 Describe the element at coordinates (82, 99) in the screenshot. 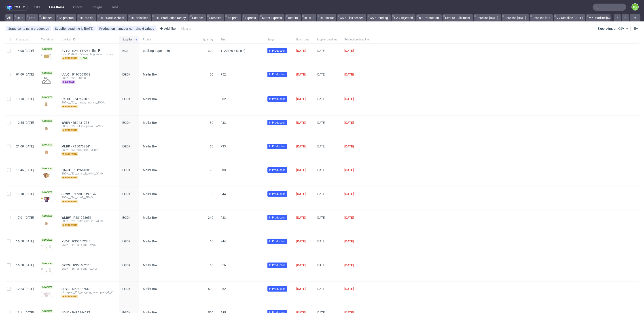

I see `span: R647620070` at that location.